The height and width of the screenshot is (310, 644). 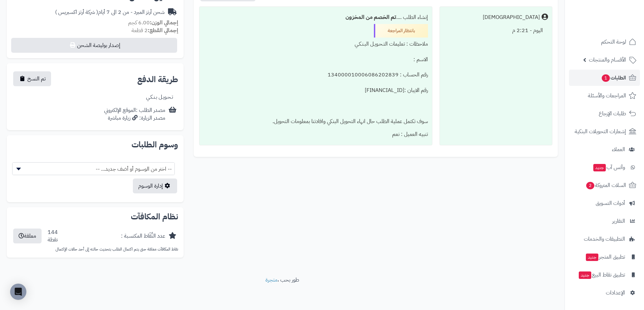 I want to click on span: تطبيق المتجر, so click(x=605, y=257).